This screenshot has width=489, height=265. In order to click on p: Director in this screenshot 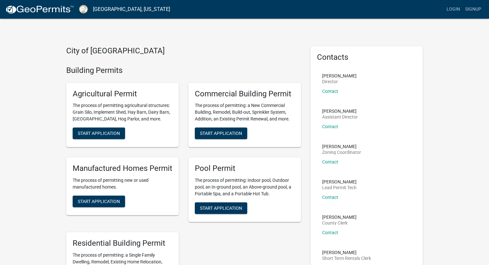, I will do `click(339, 82)`.